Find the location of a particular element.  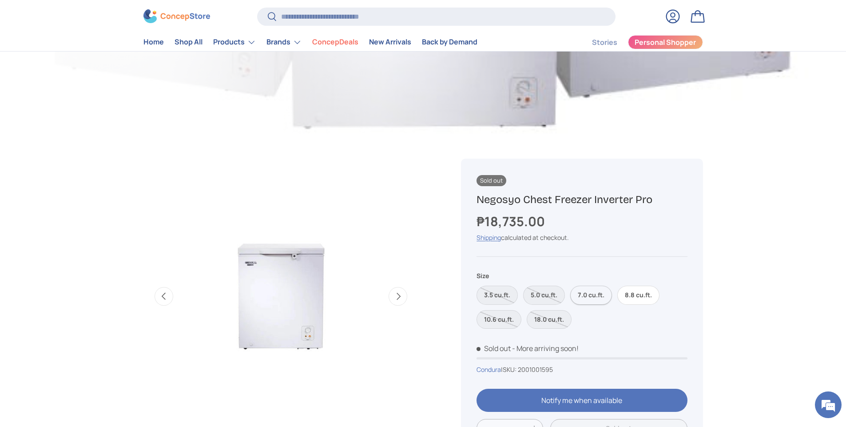

div: Minimize live chat window is located at coordinates (156, 15).